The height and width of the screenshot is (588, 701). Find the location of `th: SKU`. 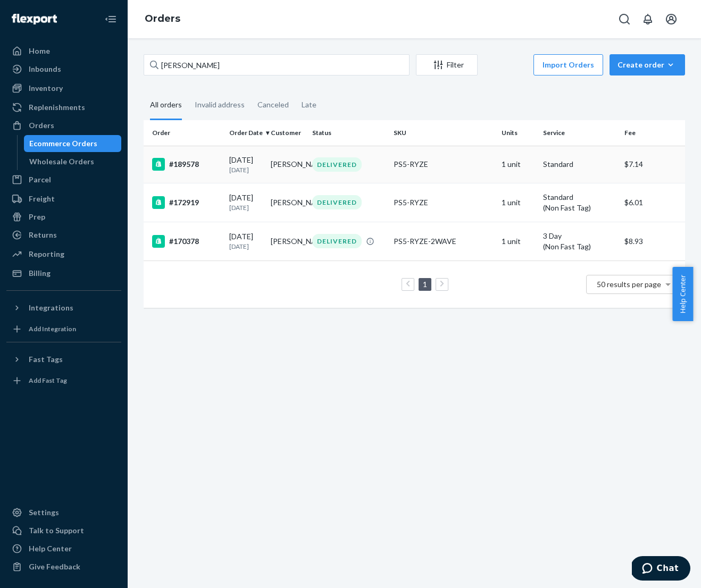

th: SKU is located at coordinates (444, 133).